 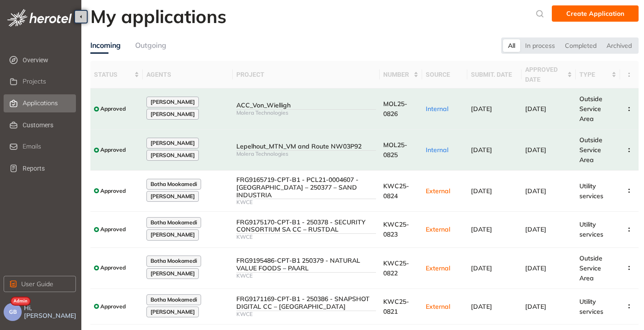 What do you see at coordinates (395, 109) in the screenshot?
I see `span: MOL25-0826` at bounding box center [395, 109].